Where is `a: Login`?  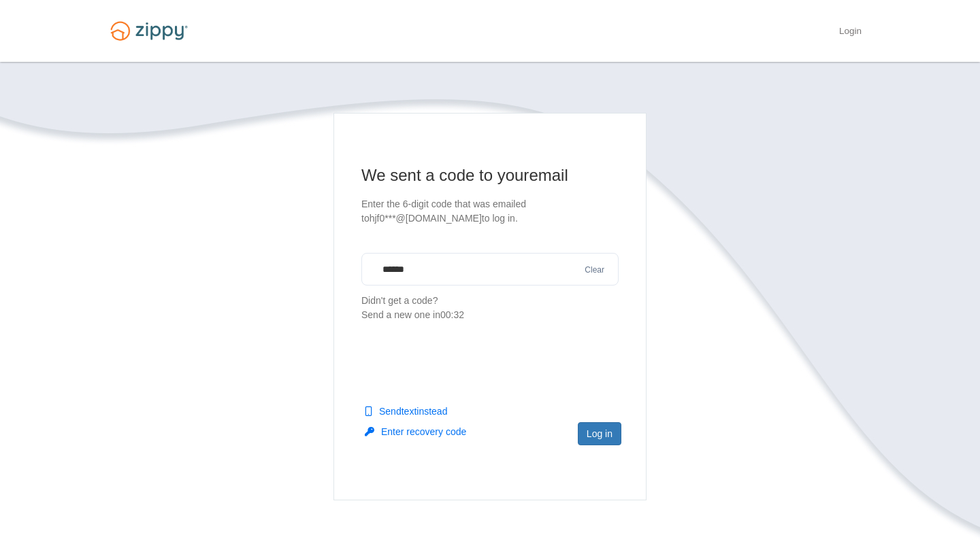 a: Login is located at coordinates (850, 33).